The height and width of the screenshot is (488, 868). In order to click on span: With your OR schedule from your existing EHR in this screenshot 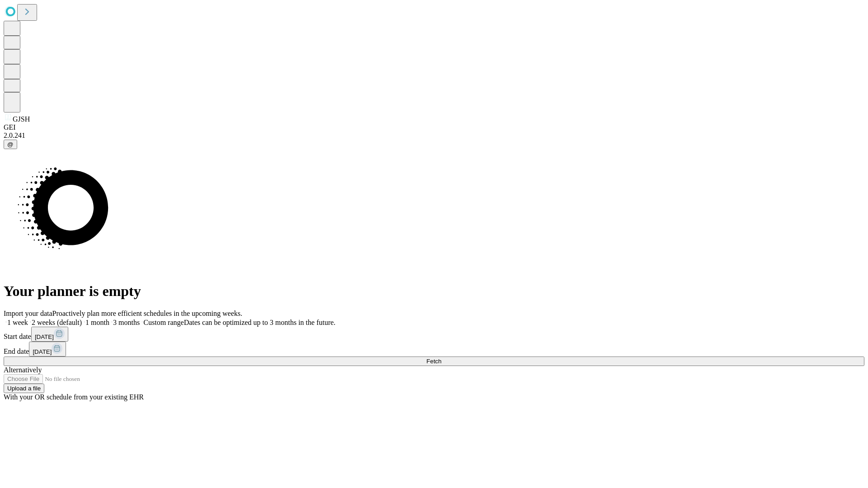, I will do `click(74, 397)`.